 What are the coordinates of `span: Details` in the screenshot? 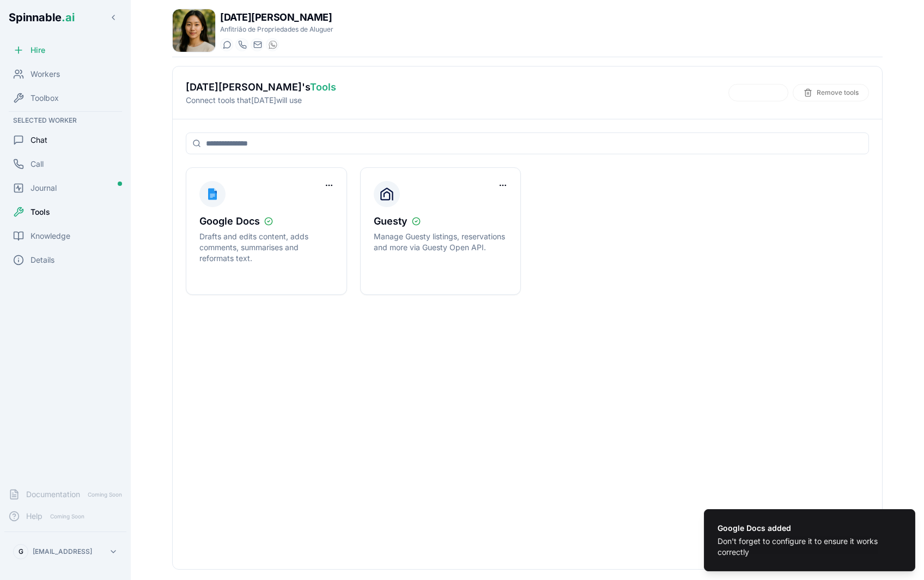 It's located at (43, 260).